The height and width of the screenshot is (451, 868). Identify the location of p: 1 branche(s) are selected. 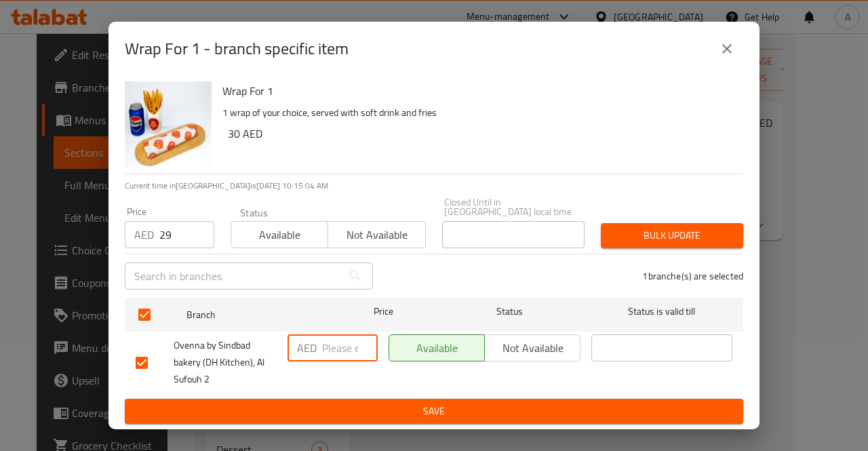
(692, 276).